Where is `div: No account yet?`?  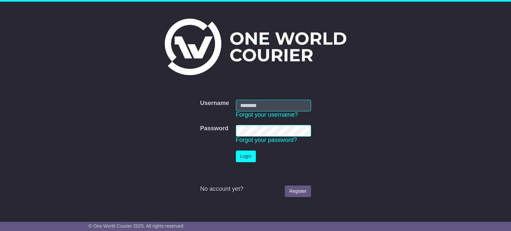 div: No account yet? is located at coordinates (255, 189).